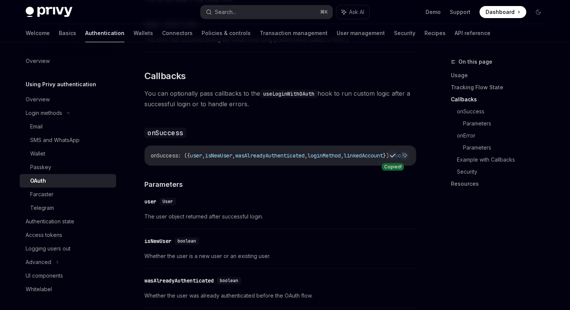 The image size is (570, 310). What do you see at coordinates (68, 222) in the screenshot?
I see `a: Authentication state` at bounding box center [68, 222].